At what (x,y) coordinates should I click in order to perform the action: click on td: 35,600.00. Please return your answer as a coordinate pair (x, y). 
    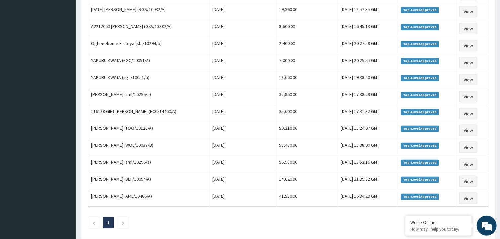
    Looking at the image, I should click on (307, 113).